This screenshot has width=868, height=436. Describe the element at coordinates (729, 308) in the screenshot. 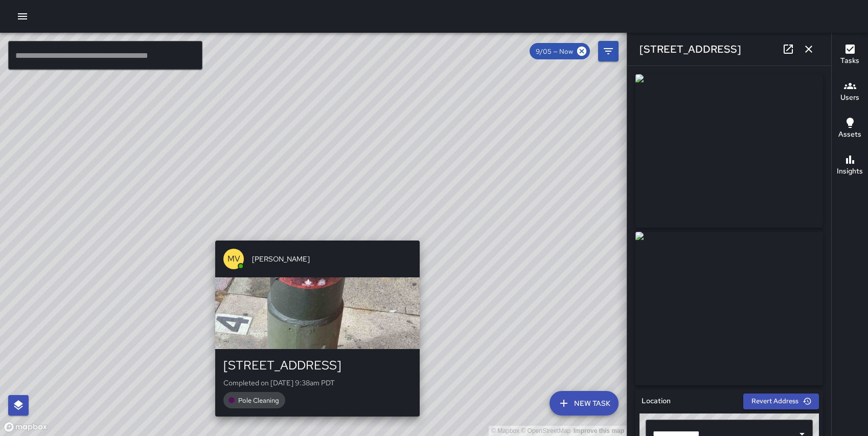

I see `img: request_images%2Fb4280120-8a76-11f0-ac5c-1bcf6f76a321` at that location.